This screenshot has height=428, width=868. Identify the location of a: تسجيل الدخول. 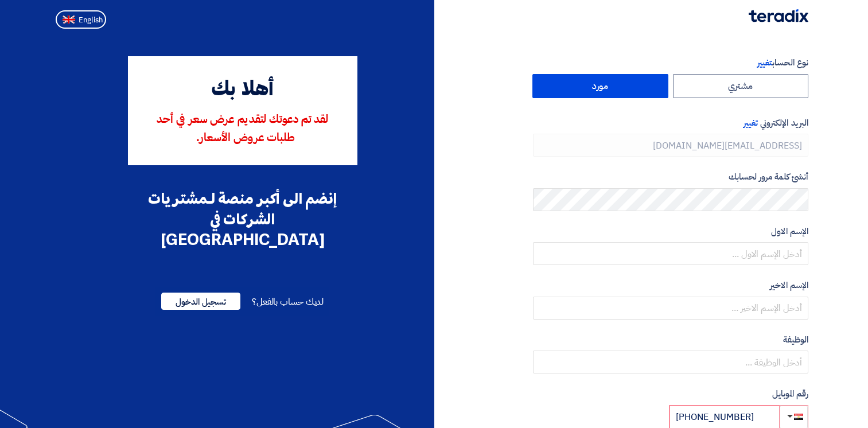
(201, 302).